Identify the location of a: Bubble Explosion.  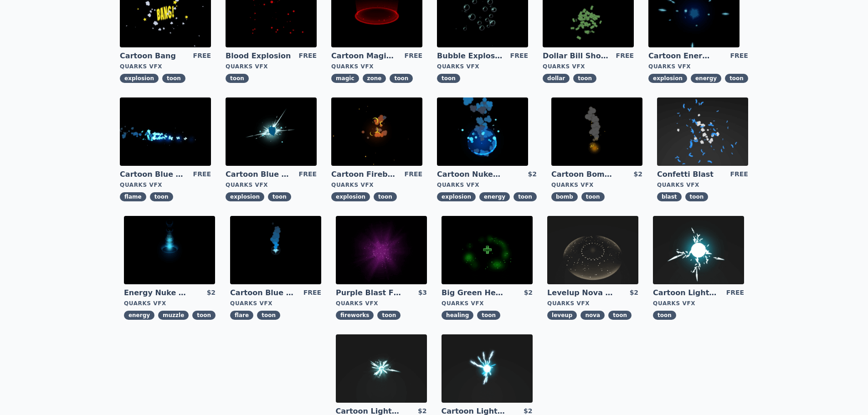
(470, 56).